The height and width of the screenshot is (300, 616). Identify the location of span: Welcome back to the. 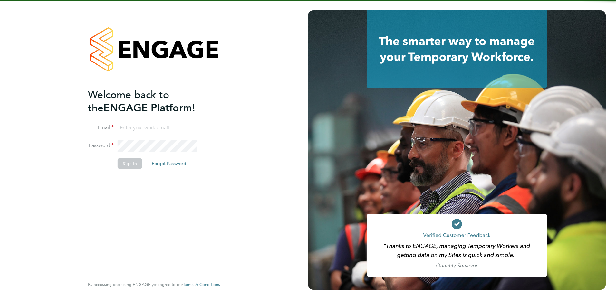
(129, 102).